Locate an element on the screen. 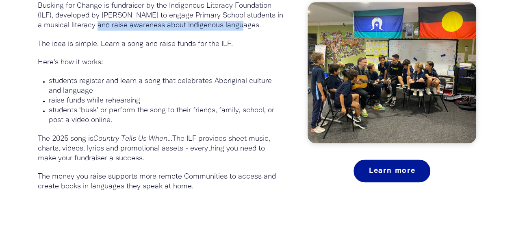 Image resolution: width=514 pixels, height=238 pixels. em: Country Tells Us When... is located at coordinates (133, 139).